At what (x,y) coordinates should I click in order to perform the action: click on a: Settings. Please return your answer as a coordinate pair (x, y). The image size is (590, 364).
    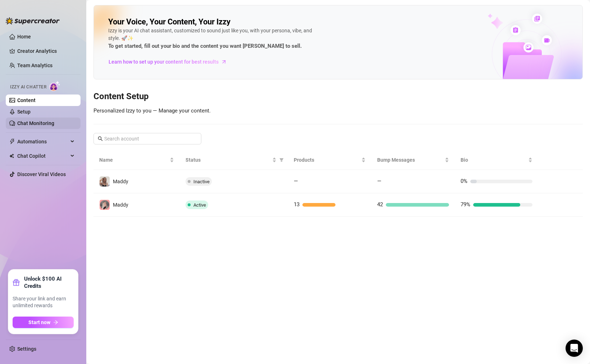
    Looking at the image, I should click on (27, 349).